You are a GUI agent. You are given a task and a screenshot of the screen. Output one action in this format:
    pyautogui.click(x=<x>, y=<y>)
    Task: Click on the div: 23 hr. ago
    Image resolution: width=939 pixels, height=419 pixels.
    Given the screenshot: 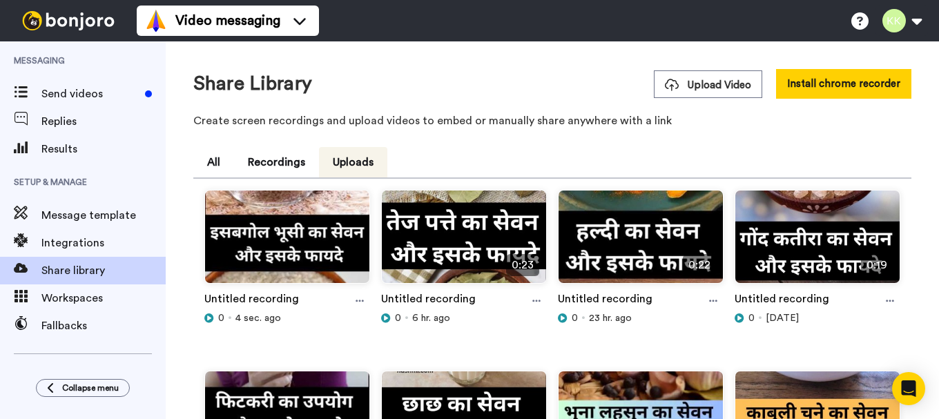 What is the action you would take?
    pyautogui.click(x=641, y=318)
    